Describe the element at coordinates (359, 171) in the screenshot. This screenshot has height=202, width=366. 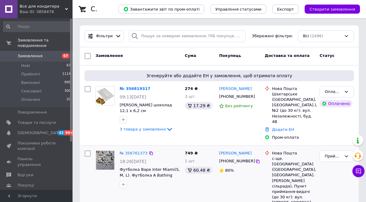
I see `button: Чат з покупцем` at that location.